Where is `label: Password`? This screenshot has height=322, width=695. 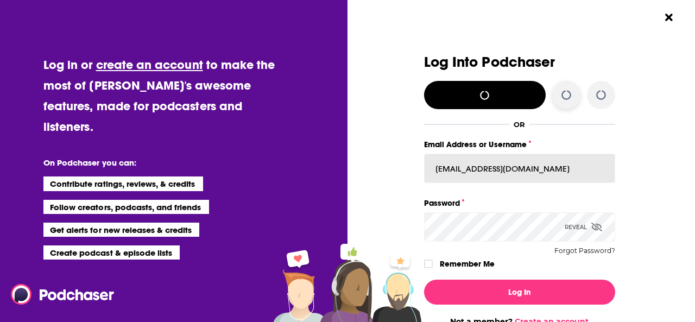
label: Password is located at coordinates (520, 203).